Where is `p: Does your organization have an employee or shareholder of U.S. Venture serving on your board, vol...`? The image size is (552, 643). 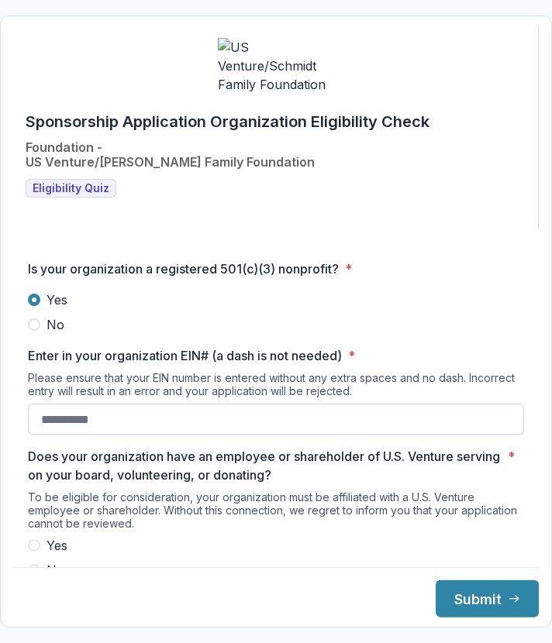
p: Does your organization have an employee or shareholder of U.S. Venture serving on your board, vol... is located at coordinates (264, 466).